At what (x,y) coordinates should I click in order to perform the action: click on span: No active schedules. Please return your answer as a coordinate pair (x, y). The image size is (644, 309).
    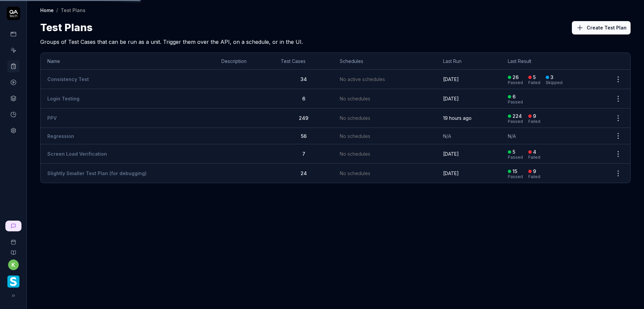
    Looking at the image, I should click on (362, 79).